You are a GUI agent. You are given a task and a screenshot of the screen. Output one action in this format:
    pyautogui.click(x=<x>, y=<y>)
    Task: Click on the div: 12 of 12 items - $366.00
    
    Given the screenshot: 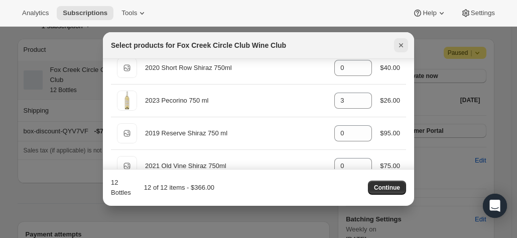 What is the action you would take?
    pyautogui.click(x=175, y=187)
    